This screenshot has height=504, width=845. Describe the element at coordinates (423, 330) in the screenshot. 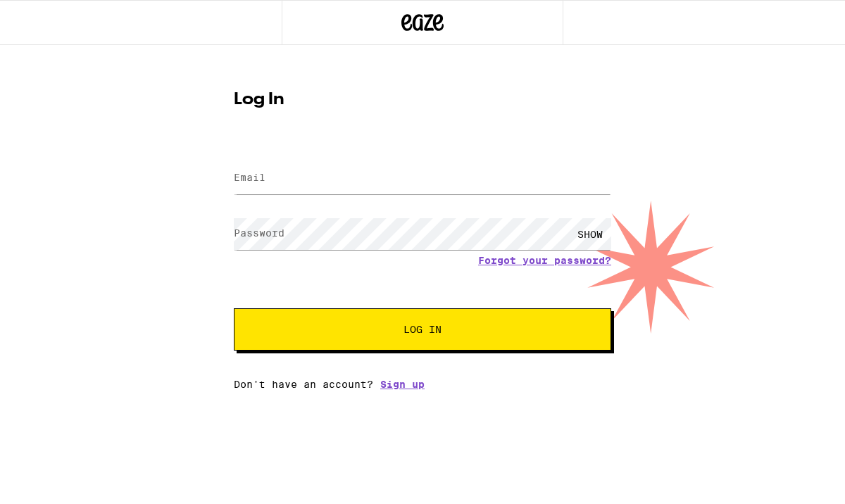

I see `span: Log In` at that location.